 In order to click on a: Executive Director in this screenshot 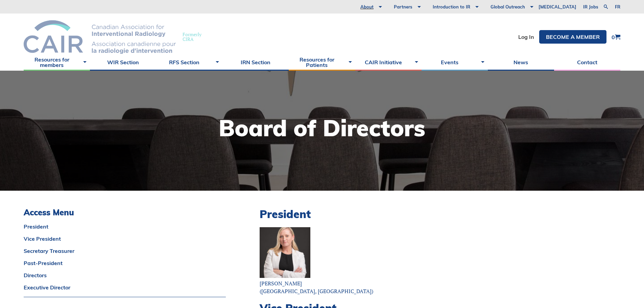, I will do `click(125, 287)`.